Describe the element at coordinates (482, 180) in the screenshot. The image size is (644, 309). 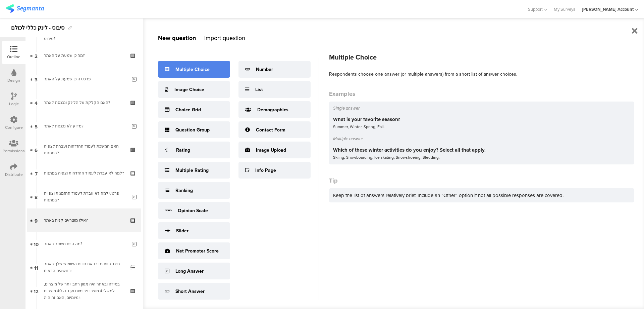
I see `div: Tip` at that location.